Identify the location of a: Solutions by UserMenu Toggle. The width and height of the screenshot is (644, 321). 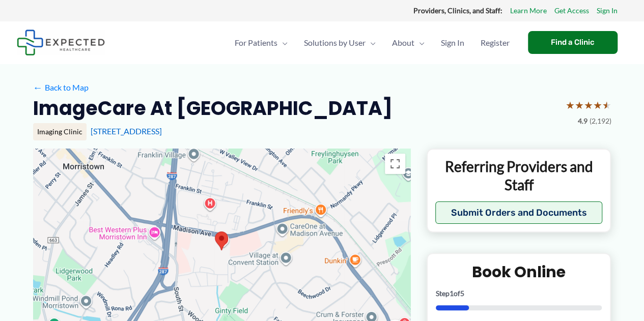
(340, 43).